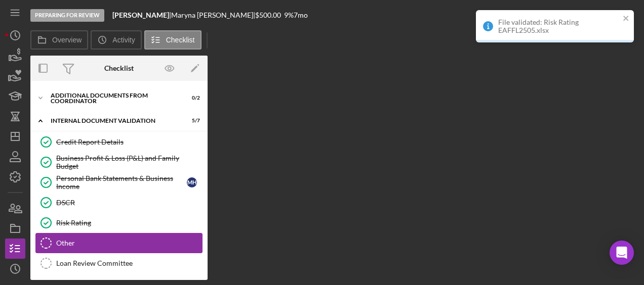  I want to click on div: Checklist, so click(119, 68).